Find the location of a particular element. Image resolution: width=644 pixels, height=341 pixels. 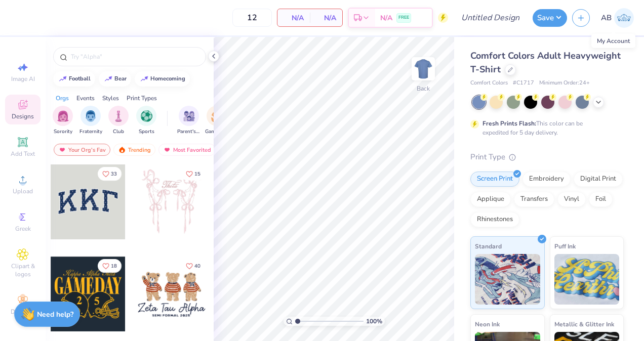

img: Puff Ink is located at coordinates (587, 279).